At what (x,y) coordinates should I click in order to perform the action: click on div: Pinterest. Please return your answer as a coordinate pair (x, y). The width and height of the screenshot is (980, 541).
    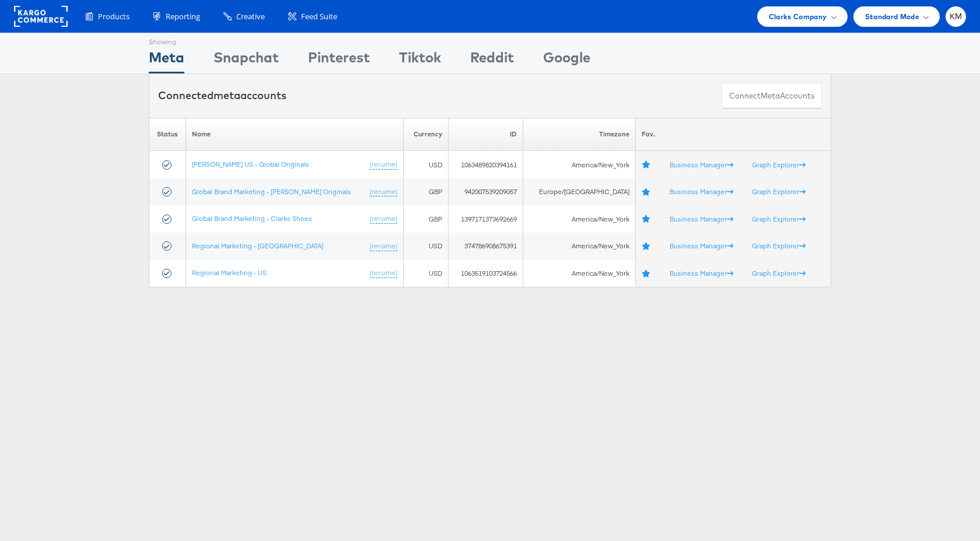
    Looking at the image, I should click on (339, 60).